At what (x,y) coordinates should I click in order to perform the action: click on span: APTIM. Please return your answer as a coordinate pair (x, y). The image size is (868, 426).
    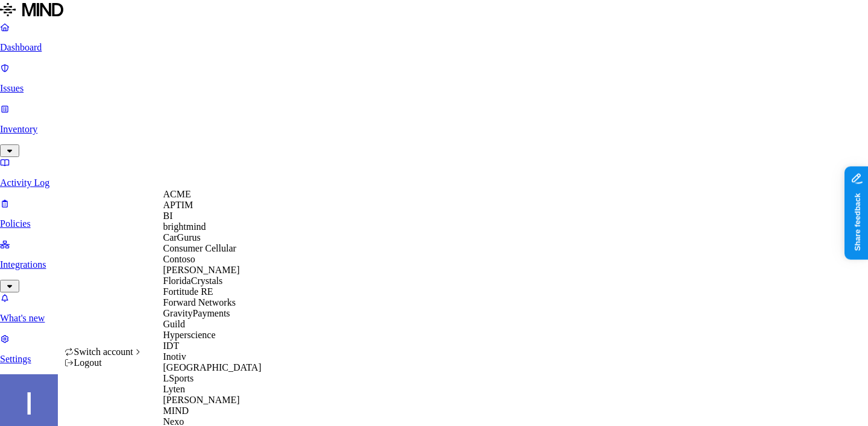
    Looking at the image, I should click on (178, 204).